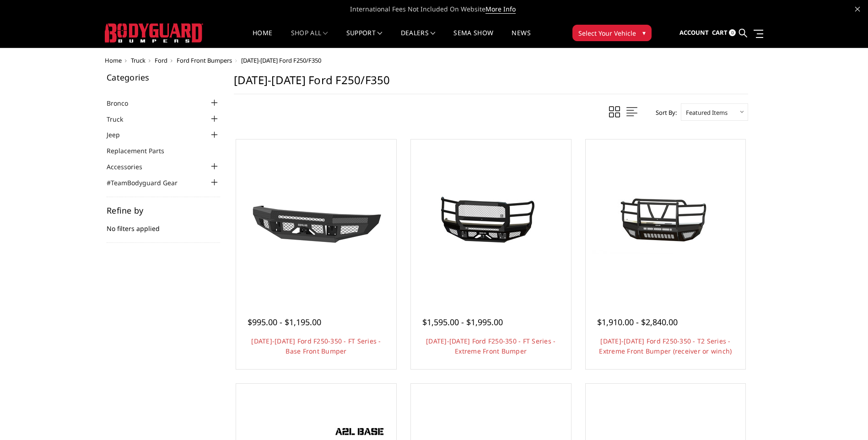  Describe the element at coordinates (161, 60) in the screenshot. I see `a: Ford` at that location.